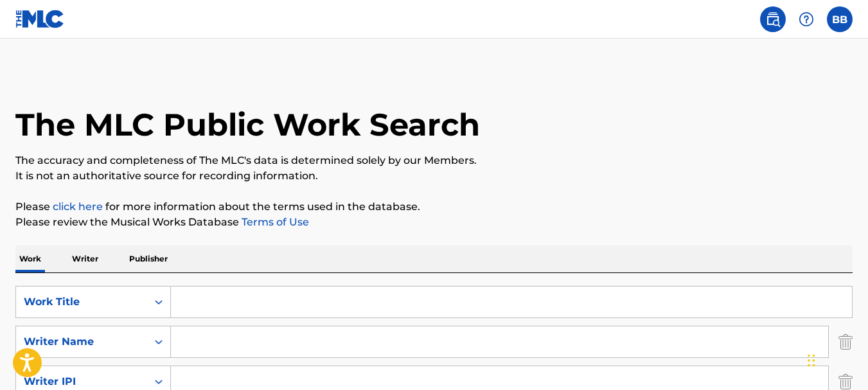  Describe the element at coordinates (806, 19) in the screenshot. I see `div: Help` at that location.